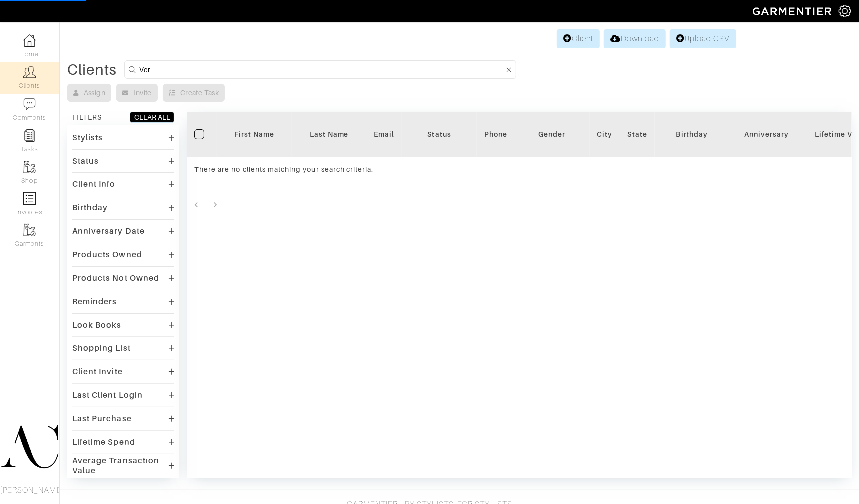 The image size is (859, 504). Describe the element at coordinates (634, 38) in the screenshot. I see `a: Download` at that location.